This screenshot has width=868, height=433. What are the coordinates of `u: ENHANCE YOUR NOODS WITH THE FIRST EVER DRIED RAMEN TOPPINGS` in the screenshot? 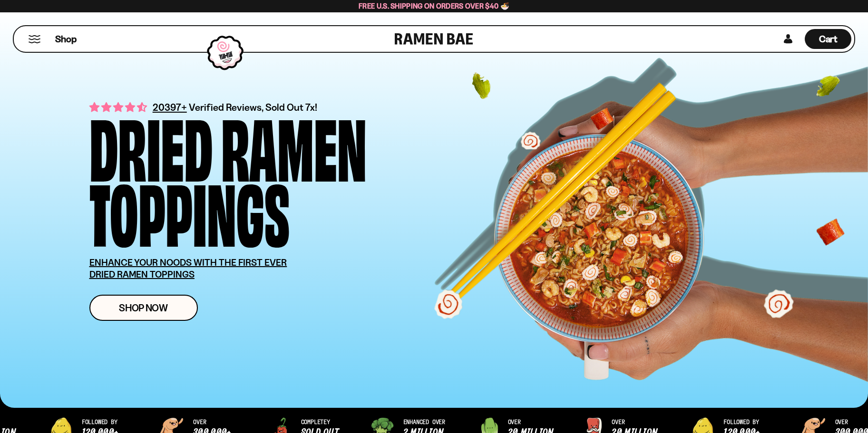 It's located at (188, 268).